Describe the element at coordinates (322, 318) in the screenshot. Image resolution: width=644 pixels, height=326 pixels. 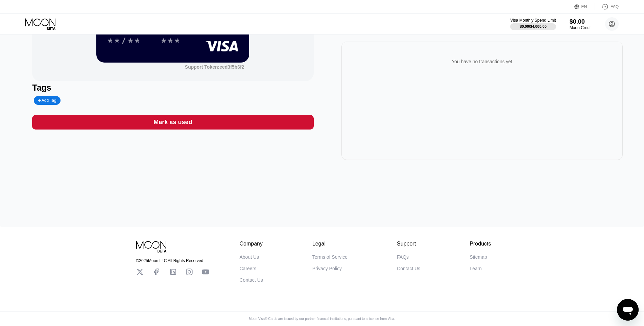
I see `div: Moon Visa® Cards are issued by our partner financial institutions, pursuant to a license from Visa.` at that location.